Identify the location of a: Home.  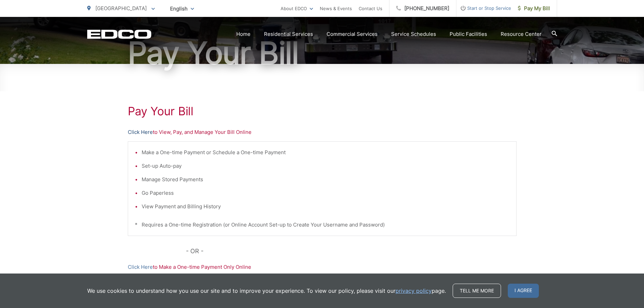
(243, 34).